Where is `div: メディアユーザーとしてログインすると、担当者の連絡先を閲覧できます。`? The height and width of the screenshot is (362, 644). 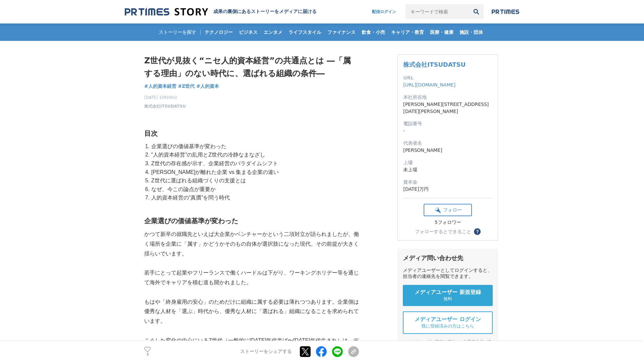 div: メディアユーザーとしてログインすると、担当者の連絡先を閲覧できます。 is located at coordinates (448, 274).